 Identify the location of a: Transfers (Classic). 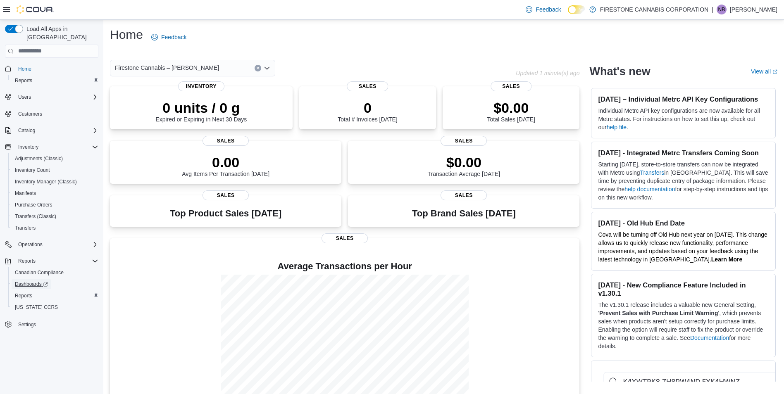
(36, 217).